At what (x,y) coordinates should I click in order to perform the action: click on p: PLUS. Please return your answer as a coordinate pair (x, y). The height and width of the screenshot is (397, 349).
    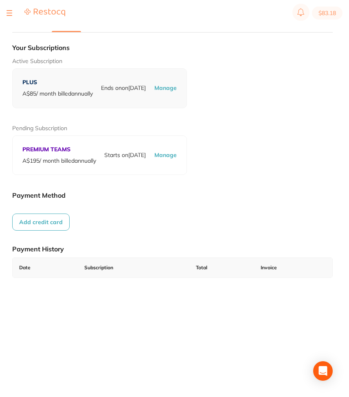
    Looking at the image, I should click on (57, 83).